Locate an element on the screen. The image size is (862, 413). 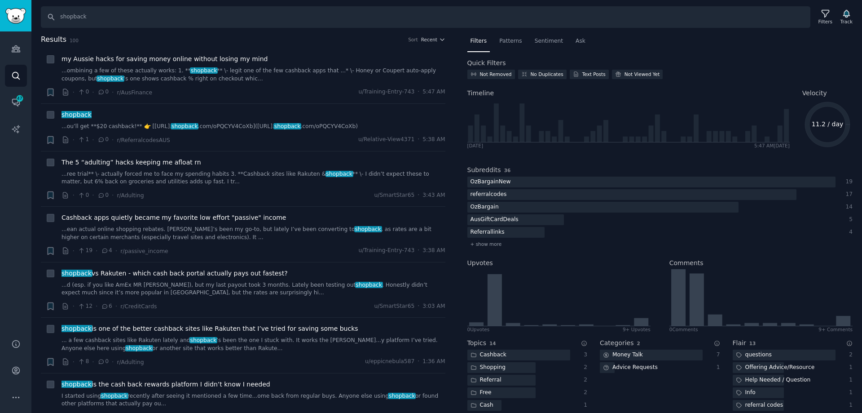
h2: Categories is located at coordinates (616, 342).